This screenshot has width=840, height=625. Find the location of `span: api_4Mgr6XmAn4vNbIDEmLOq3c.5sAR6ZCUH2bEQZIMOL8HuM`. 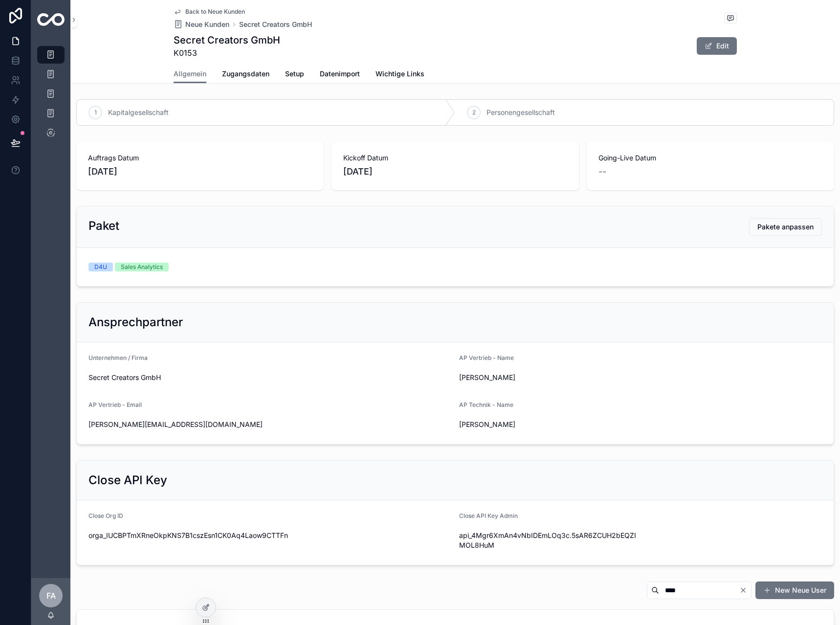

span: api_4Mgr6XmAn4vNbIDEmLOq3c.5sAR6ZCUH2bEQZIMOL8HuM is located at coordinates (548, 540).